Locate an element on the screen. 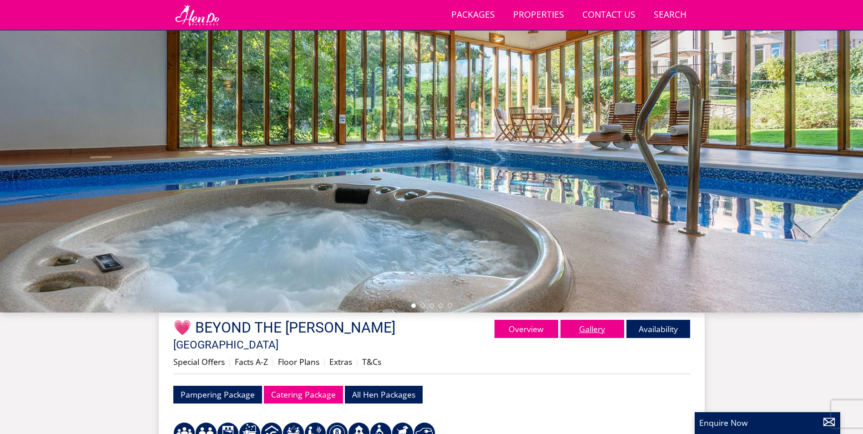 The width and height of the screenshot is (863, 434). img: Hen Do Packages is located at coordinates (197, 15).